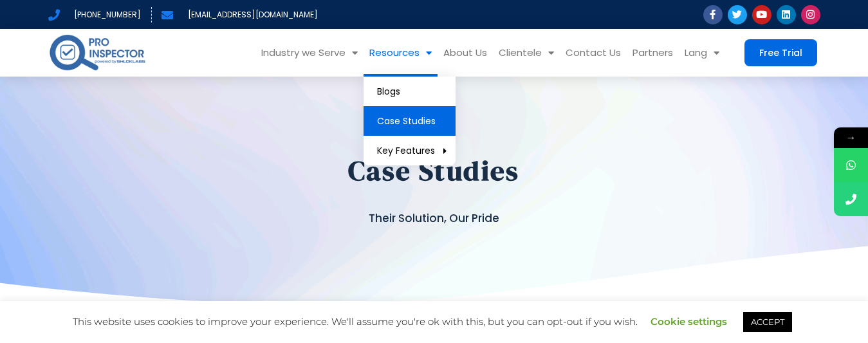 This screenshot has height=343, width=868. What do you see at coordinates (780, 53) in the screenshot?
I see `a: Free Trial` at bounding box center [780, 53].